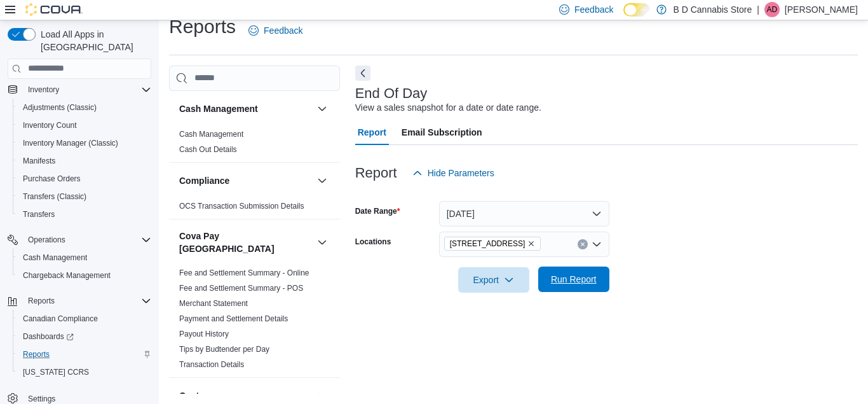 The height and width of the screenshot is (404, 868). What do you see at coordinates (224, 350) in the screenshot?
I see `span: Tips by Budtender per Day` at bounding box center [224, 350].